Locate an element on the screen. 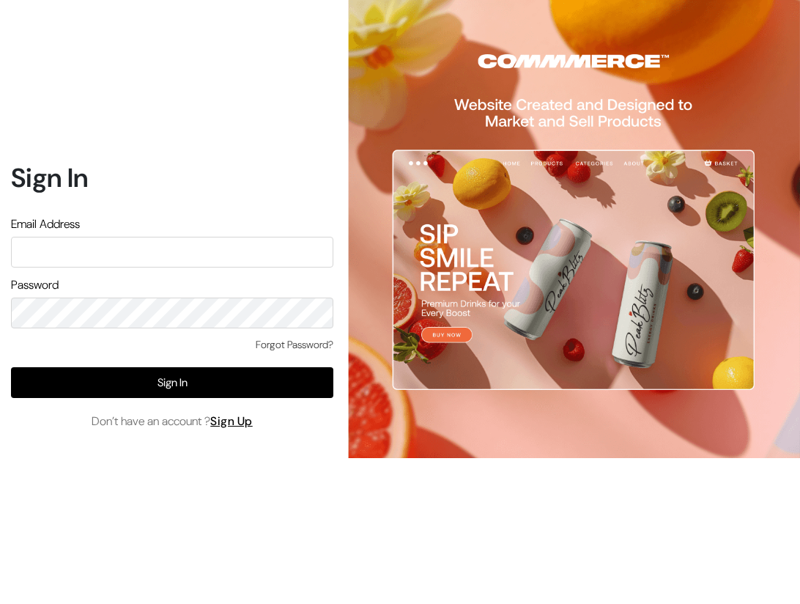 This screenshot has width=800, height=604. label: Email Address is located at coordinates (45, 224).